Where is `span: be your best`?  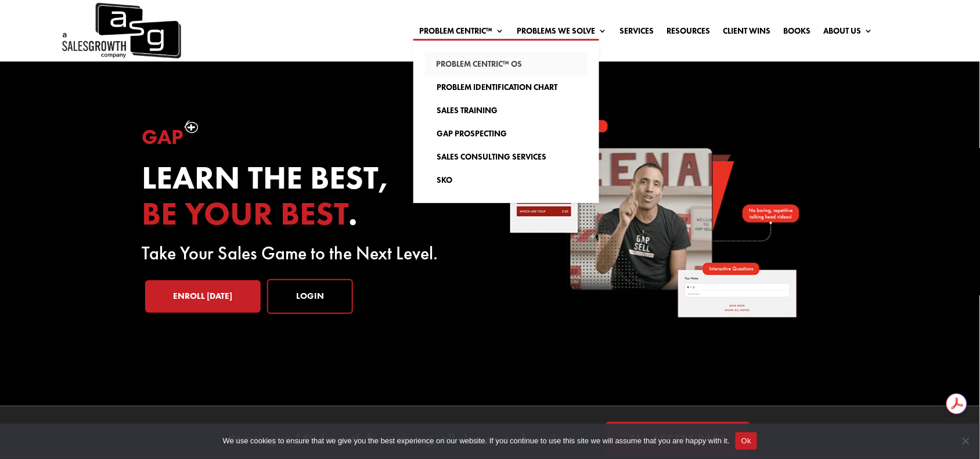 span: be your best is located at coordinates (245, 213).